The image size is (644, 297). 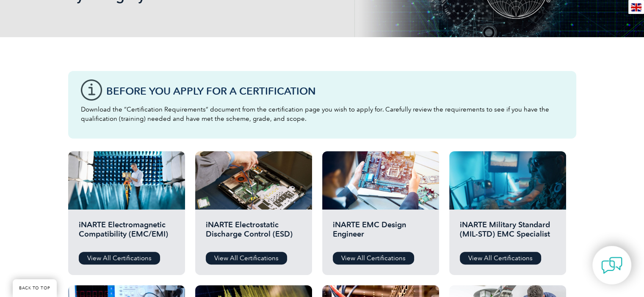 I want to click on h2: iNARTE Electromagnetic Compatibility (EMC/EMI), so click(x=126, y=233).